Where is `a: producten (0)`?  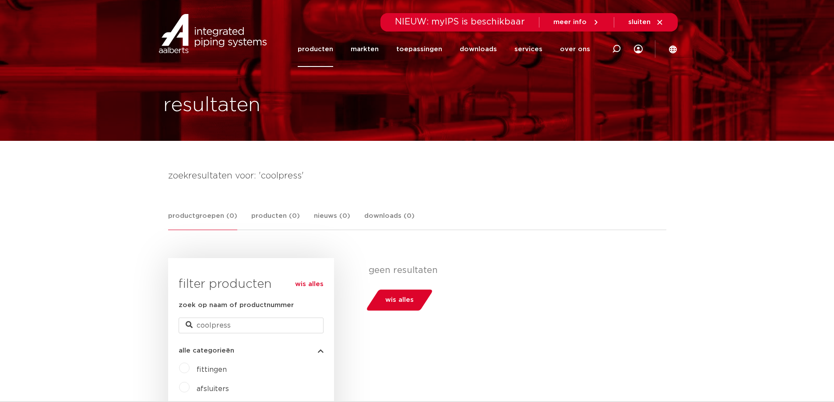
a: producten (0) is located at coordinates (275, 220).